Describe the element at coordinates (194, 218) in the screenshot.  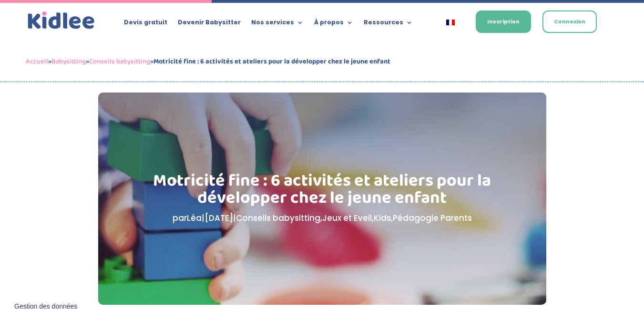
I see `a: Léa` at that location.